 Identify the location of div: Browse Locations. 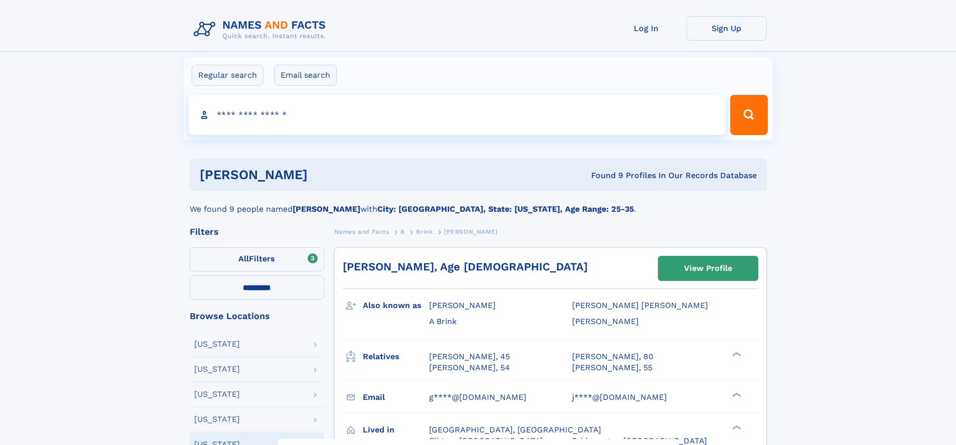
(257, 316).